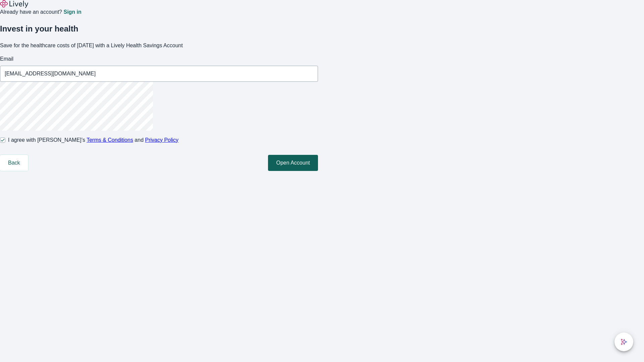  What do you see at coordinates (72, 12) in the screenshot?
I see `div: Sign in` at bounding box center [72, 12].